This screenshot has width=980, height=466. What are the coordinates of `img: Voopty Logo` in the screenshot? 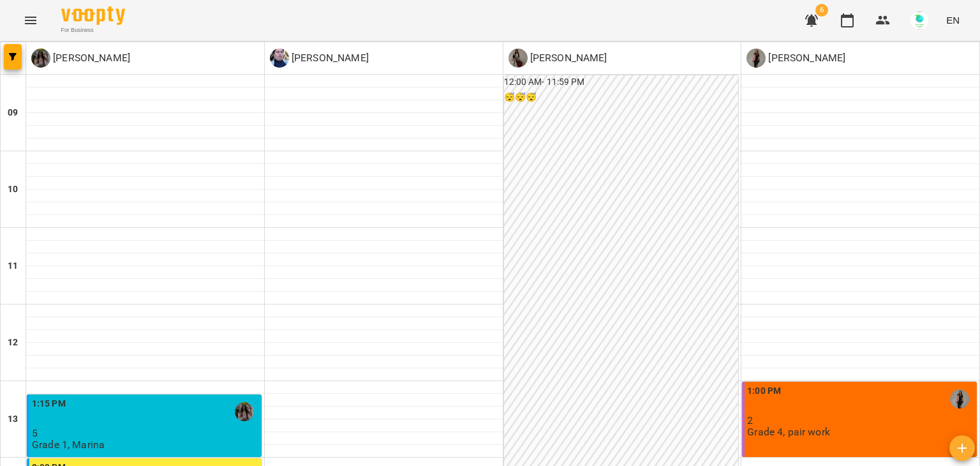 It's located at (93, 16).